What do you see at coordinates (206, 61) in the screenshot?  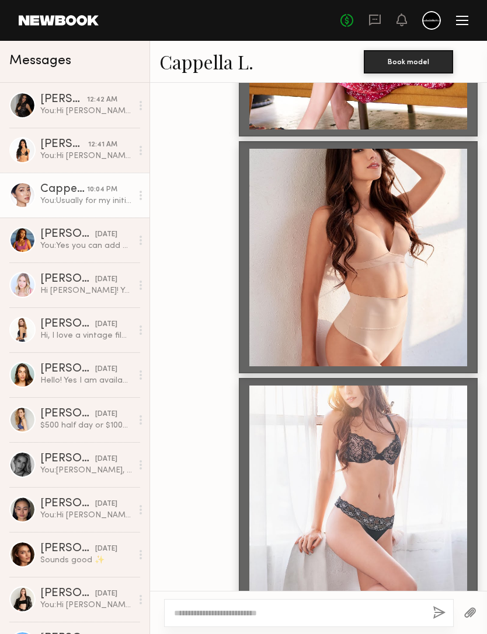 I see `a: Cappella L.` at bounding box center [206, 61].